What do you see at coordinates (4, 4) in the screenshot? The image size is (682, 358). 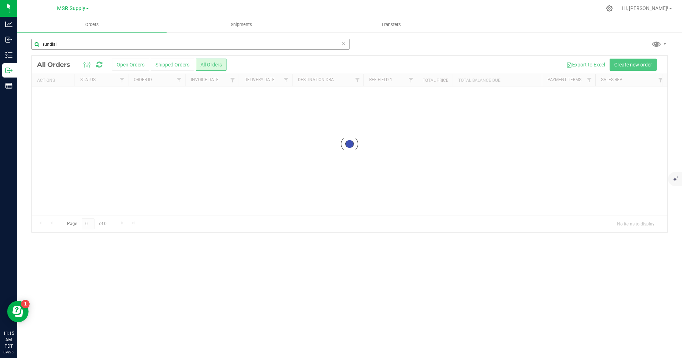 I see `span: 1` at bounding box center [4, 4].